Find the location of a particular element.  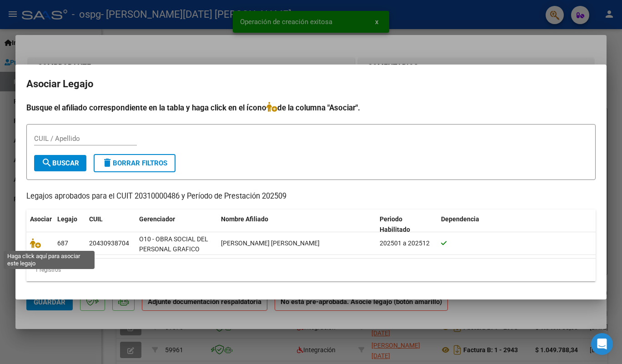

div: 1 registros is located at coordinates (311, 270).